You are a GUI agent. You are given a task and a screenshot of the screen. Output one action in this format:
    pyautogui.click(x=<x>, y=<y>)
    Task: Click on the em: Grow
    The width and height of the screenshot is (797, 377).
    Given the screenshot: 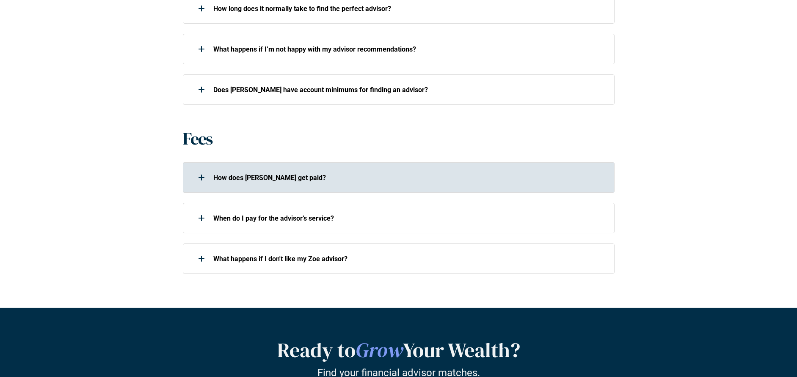 What is the action you would take?
    pyautogui.click(x=379, y=350)
    